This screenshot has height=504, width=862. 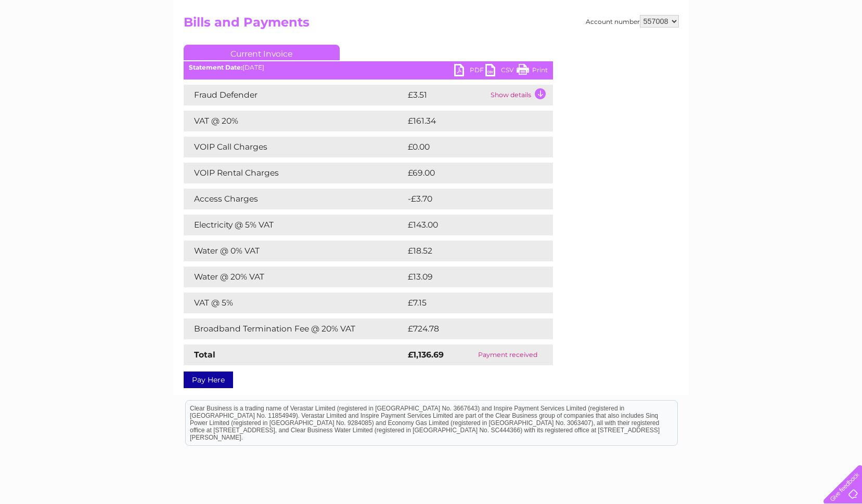 I want to click on strong: Total, so click(x=204, y=354).